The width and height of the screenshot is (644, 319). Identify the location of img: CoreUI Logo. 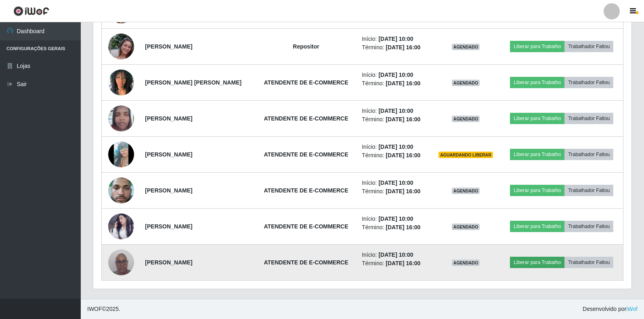
(31, 11).